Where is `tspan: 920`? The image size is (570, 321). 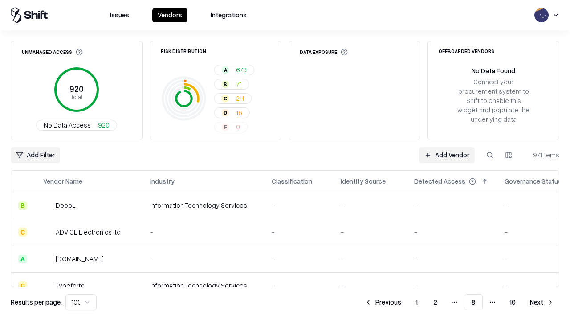 tspan: 920 is located at coordinates (77, 89).